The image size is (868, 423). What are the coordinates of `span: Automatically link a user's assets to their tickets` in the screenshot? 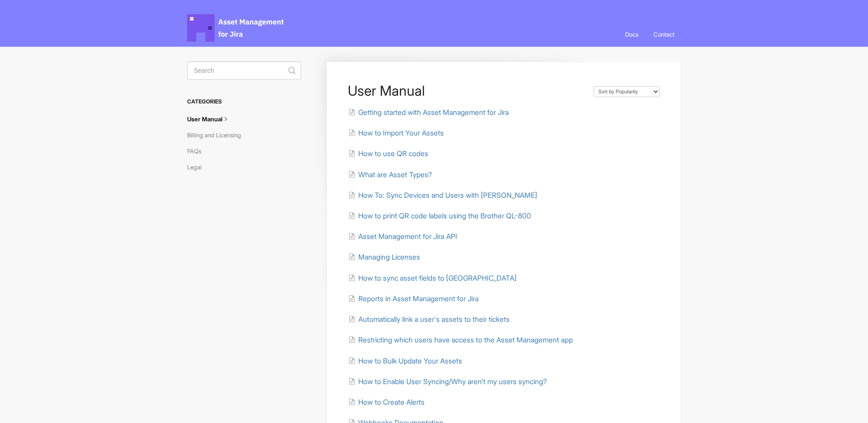 It's located at (434, 319).